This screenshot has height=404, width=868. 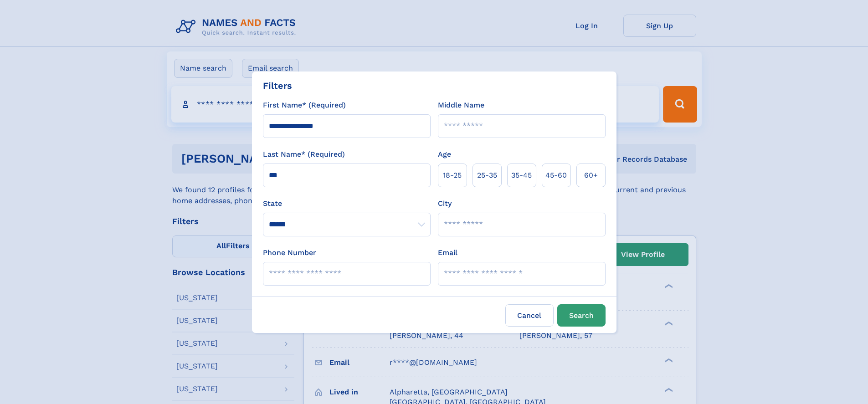 I want to click on label: Cancel, so click(x=529, y=315).